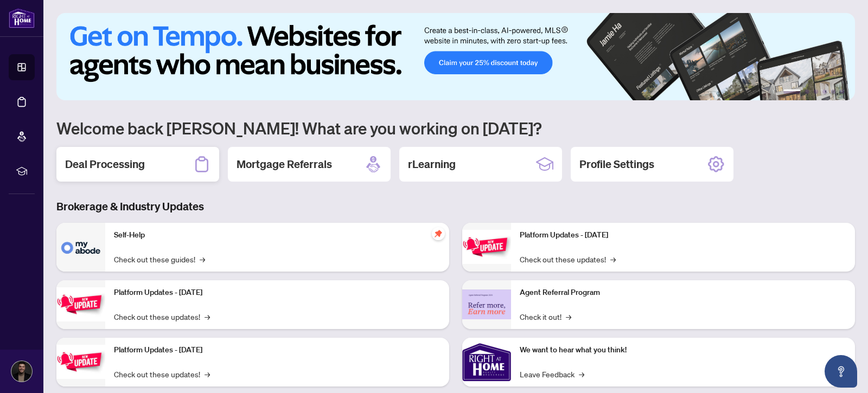  What do you see at coordinates (105, 165) in the screenshot?
I see `h2: Deal Processing` at bounding box center [105, 165].